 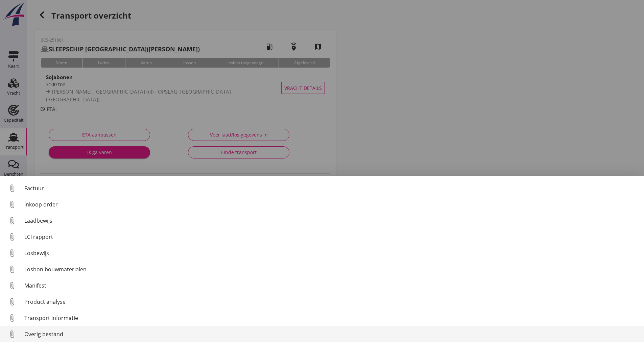 I want to click on div: Manifest, so click(x=331, y=286).